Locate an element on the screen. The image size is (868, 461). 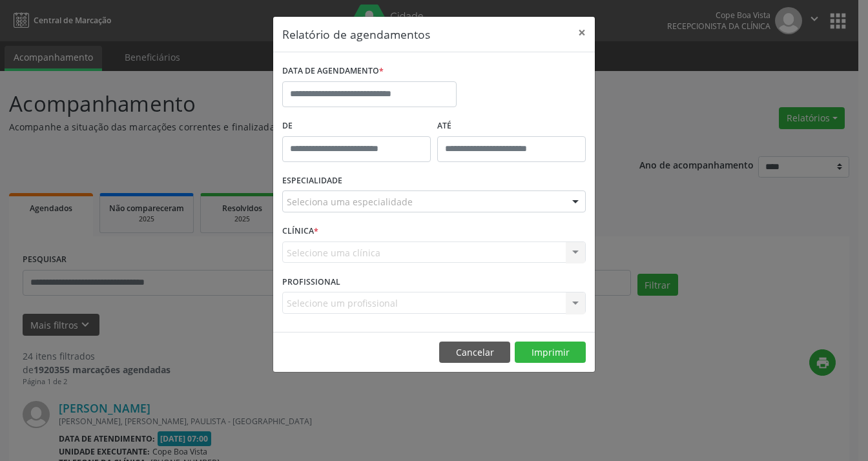
label: CLÍNICA is located at coordinates (300, 231).